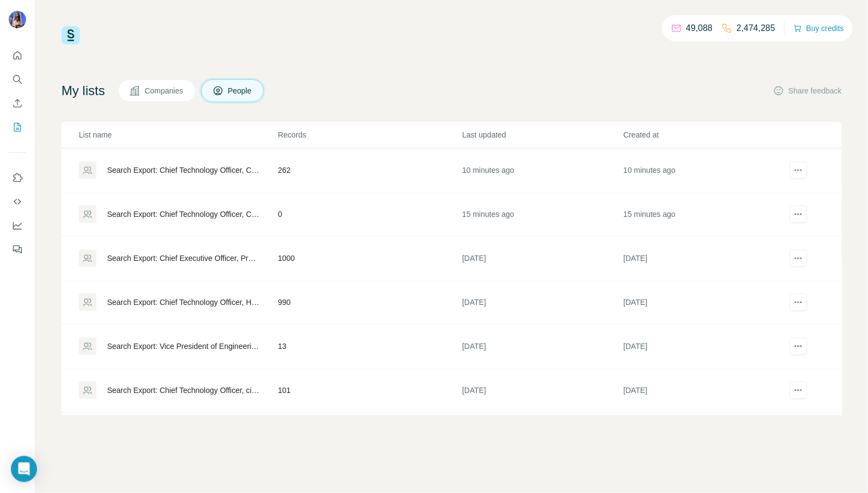 The width and height of the screenshot is (868, 493). I want to click on button: Quick start, so click(17, 55).